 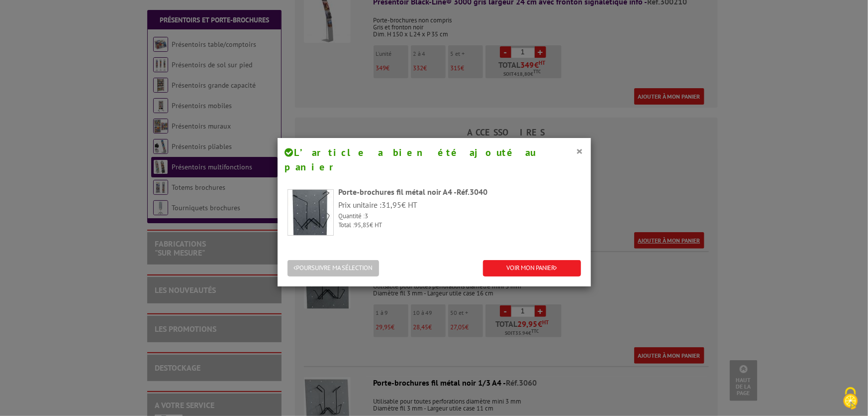 I want to click on h4: L’article a bien été ajouté au panier, so click(x=435, y=160).